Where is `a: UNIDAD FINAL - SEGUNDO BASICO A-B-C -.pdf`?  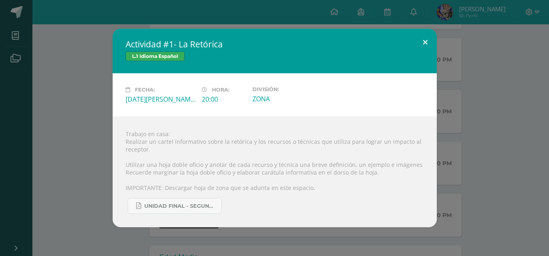 a: UNIDAD FINAL - SEGUNDO BASICO A-B-C -.pdf is located at coordinates (175, 206).